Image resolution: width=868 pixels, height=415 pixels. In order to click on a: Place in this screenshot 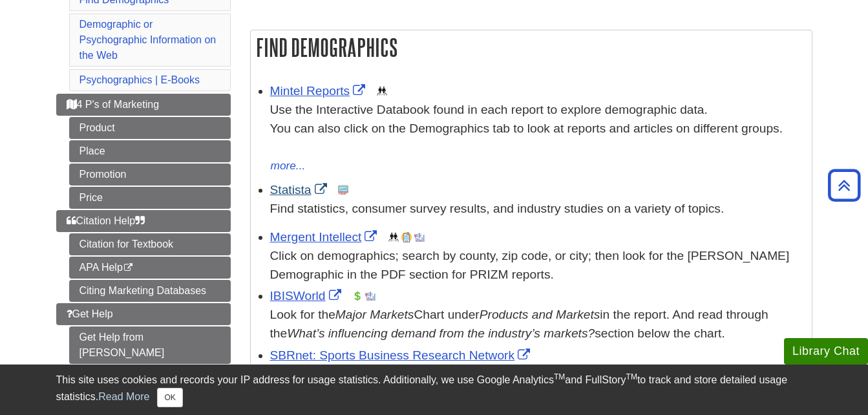, I will do `click(150, 151)`.